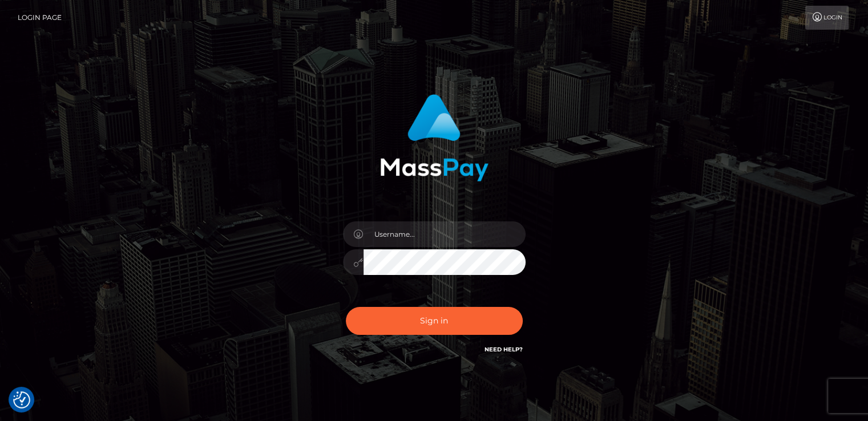 This screenshot has width=868, height=421. What do you see at coordinates (434, 138) in the screenshot?
I see `img: MassPay Login` at bounding box center [434, 138].